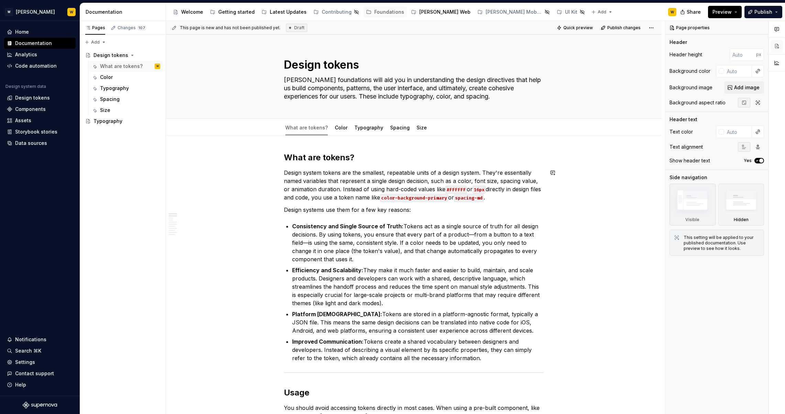 This screenshot has width=785, height=414. I want to click on button: Add image, so click(744, 88).